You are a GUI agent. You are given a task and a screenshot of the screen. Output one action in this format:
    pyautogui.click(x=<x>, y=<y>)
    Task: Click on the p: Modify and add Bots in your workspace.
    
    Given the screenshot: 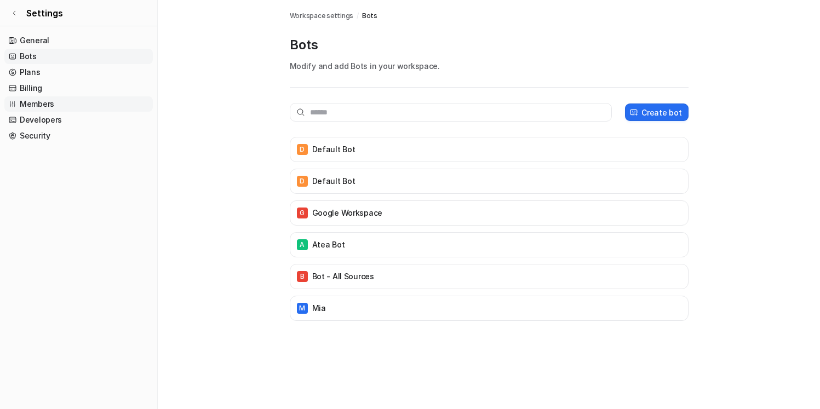 What is the action you would take?
    pyautogui.click(x=489, y=66)
    